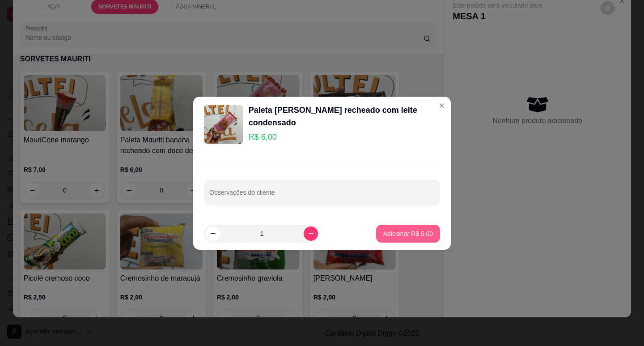  Describe the element at coordinates (322, 196) in the screenshot. I see `input: Observações do cliente` at that location.